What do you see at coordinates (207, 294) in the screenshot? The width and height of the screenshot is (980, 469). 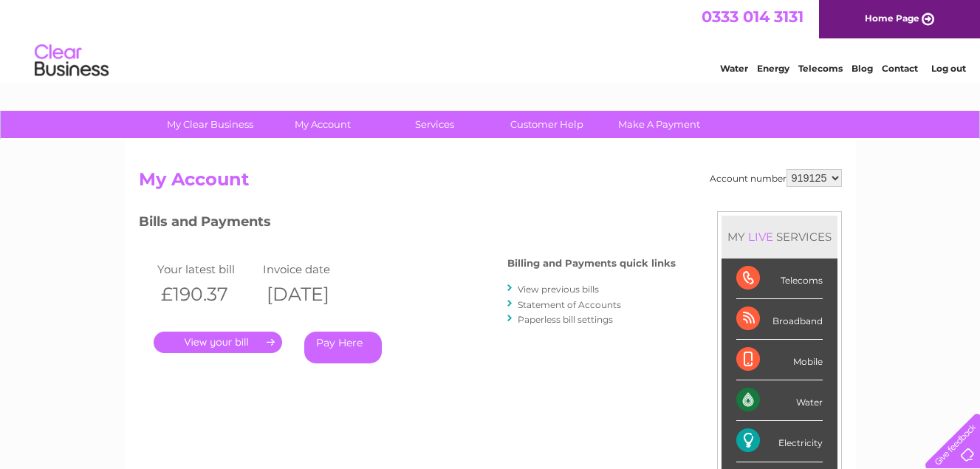 I see `th: £190.37` at bounding box center [207, 294].